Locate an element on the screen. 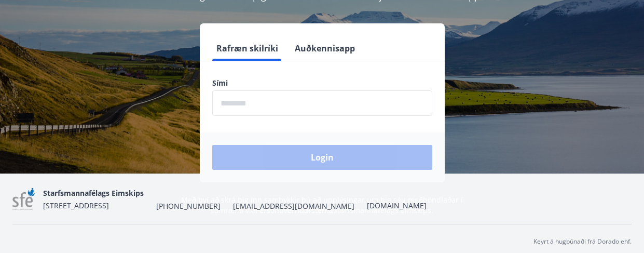 Image resolution: width=644 pixels, height=253 pixels. p: Keyrt á hugbúnaði frá Dorado ehf. is located at coordinates (582, 242).